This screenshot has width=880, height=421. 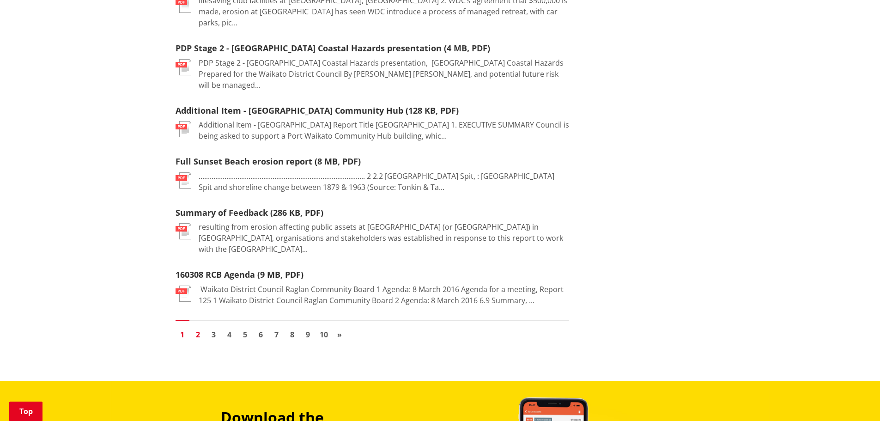 What do you see at coordinates (339, 334) in the screenshot?
I see `a: Go to next page` at bounding box center [339, 334].